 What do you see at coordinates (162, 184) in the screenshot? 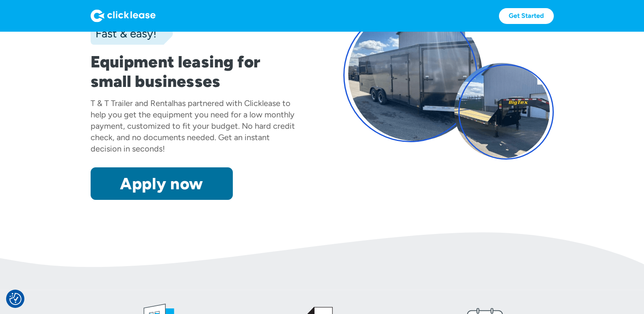
I see `a: Apply now` at bounding box center [162, 184].